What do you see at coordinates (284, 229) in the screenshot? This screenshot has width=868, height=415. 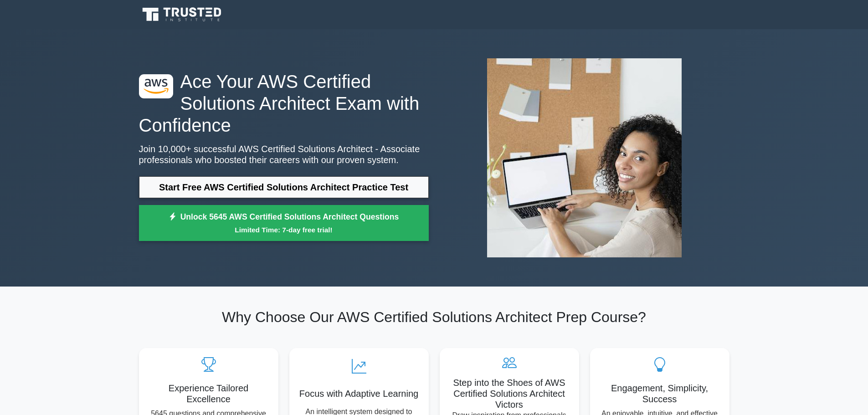 I see `small: Limited Time: 7-day free trial!` at bounding box center [284, 229].